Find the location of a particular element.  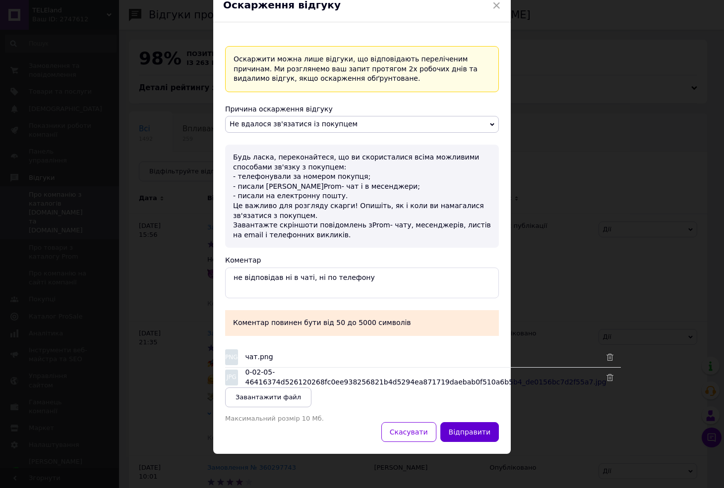

textarea: не відповідав ні в чаті, ні по телефону is located at coordinates (362, 283).